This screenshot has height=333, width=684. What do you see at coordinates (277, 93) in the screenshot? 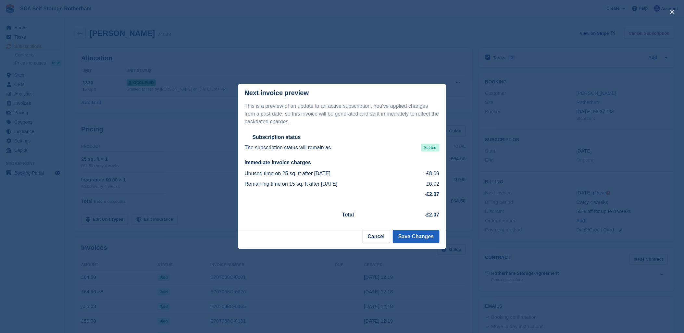
I see `p: Next invoice preview` at bounding box center [277, 93].